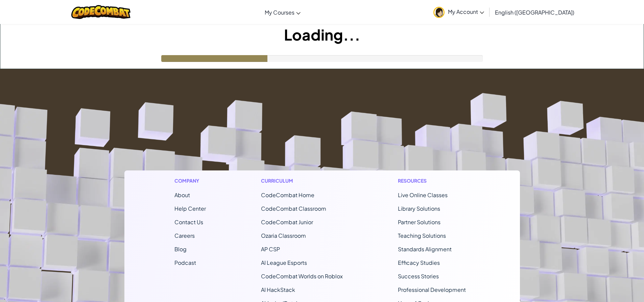  I want to click on a: CodeCombat Junior, so click(287, 222).